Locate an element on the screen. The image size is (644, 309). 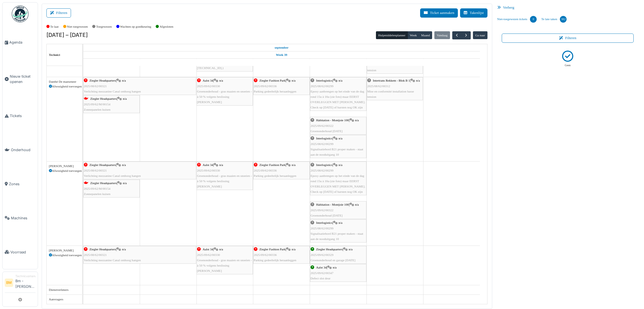
button: Hulpmiddelenplanner is located at coordinates (392, 35).